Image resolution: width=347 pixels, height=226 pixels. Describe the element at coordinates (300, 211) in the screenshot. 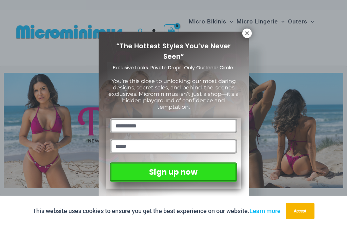

I see `button: Accept` at that location.